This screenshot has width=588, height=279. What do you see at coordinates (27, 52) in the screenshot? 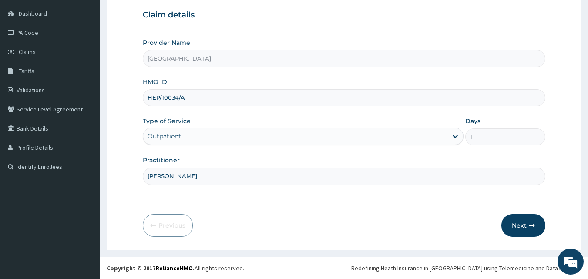
I see `span: Claims` at bounding box center [27, 52].